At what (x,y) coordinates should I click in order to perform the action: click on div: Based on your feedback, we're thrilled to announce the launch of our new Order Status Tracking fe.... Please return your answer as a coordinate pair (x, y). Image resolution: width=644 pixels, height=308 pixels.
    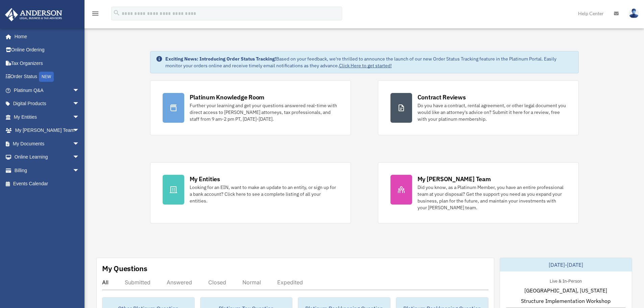
    Looking at the image, I should click on (369, 62).